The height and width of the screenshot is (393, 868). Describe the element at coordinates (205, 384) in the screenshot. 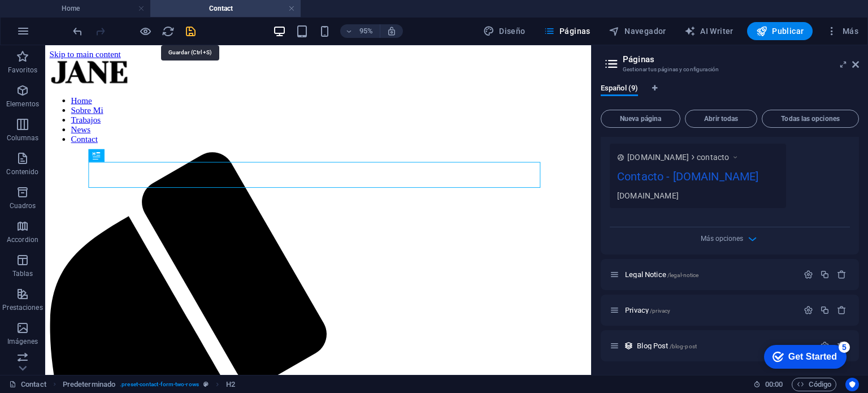

I see `i: Este elemento es un preajuste personalizable` at that location.